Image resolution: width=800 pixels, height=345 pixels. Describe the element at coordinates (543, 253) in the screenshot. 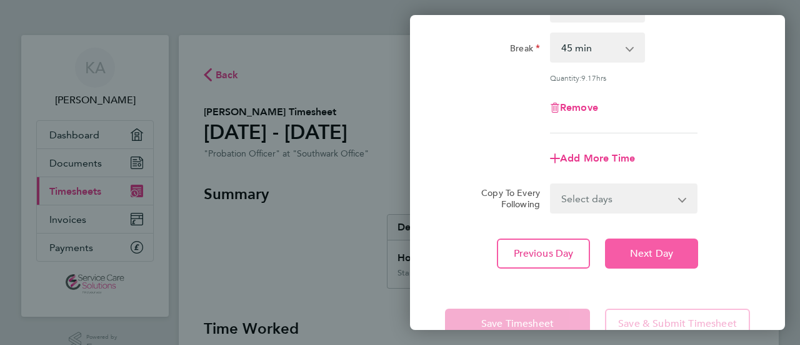

I see `button: Previous Day` at that location.